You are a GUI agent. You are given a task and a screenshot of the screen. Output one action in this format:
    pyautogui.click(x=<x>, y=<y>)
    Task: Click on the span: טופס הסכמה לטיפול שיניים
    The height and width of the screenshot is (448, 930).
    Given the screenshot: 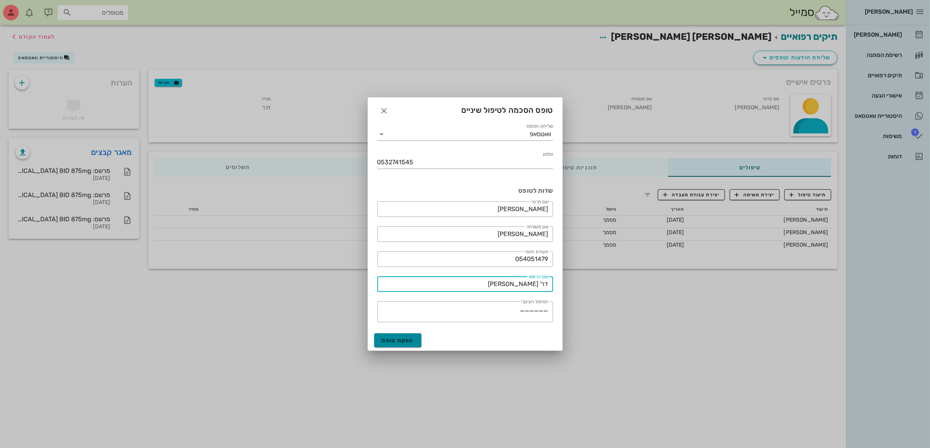 What is the action you would take?
    pyautogui.click(x=507, y=110)
    